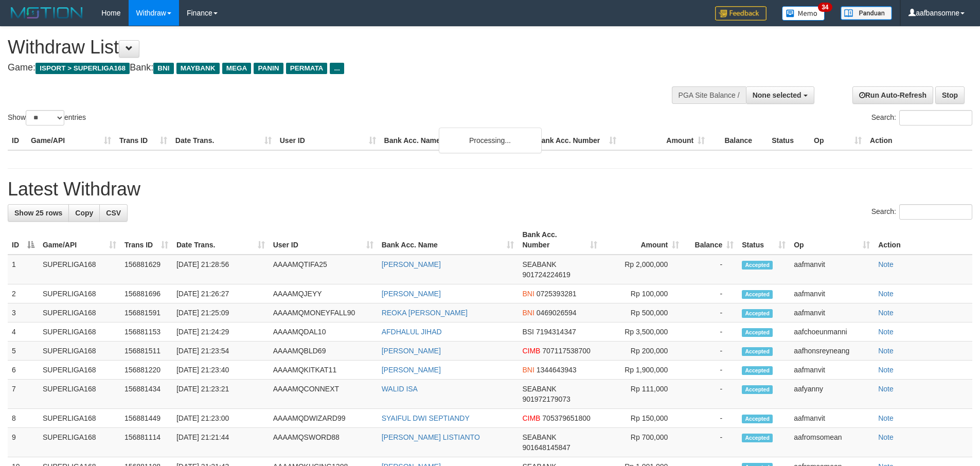 This screenshot has height=466, width=980. I want to click on td: 3, so click(23, 313).